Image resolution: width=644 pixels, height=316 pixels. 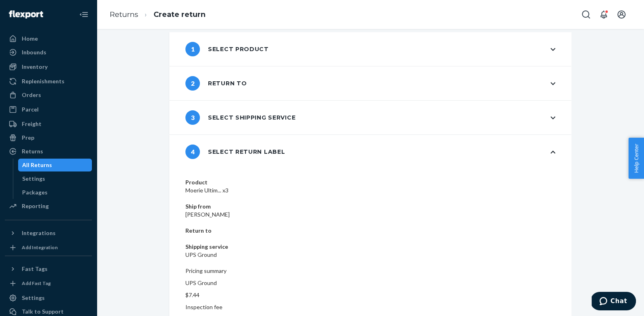 What do you see at coordinates (370, 182) in the screenshot?
I see `dt: Product` at bounding box center [370, 182].